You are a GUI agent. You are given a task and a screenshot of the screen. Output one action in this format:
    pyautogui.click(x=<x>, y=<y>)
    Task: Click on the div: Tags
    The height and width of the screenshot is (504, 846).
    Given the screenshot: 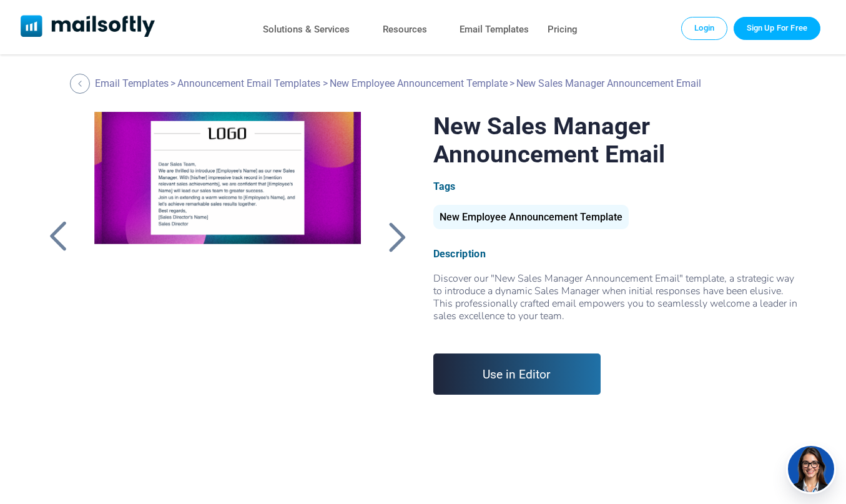 What is the action you would take?
    pyautogui.click(x=619, y=186)
    